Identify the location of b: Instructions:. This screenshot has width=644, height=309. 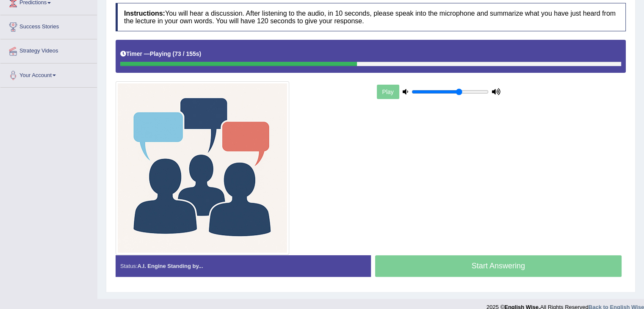
(144, 13).